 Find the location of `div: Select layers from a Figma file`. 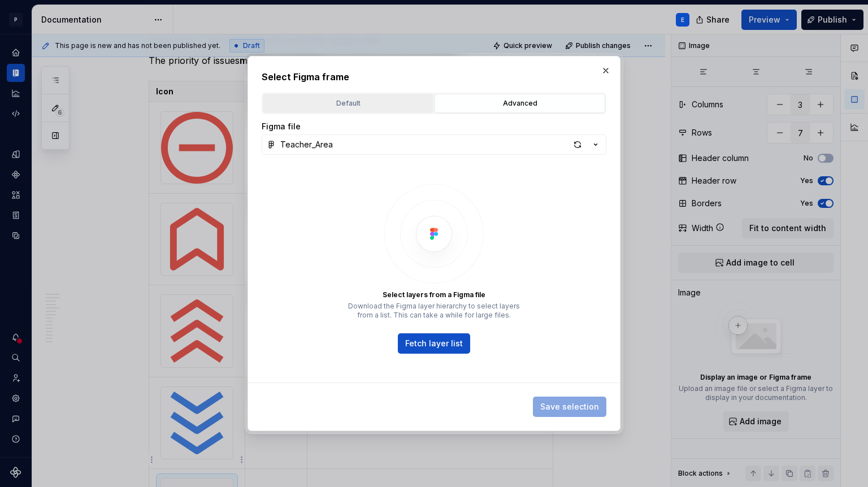

div: Select layers from a Figma file is located at coordinates (434, 295).